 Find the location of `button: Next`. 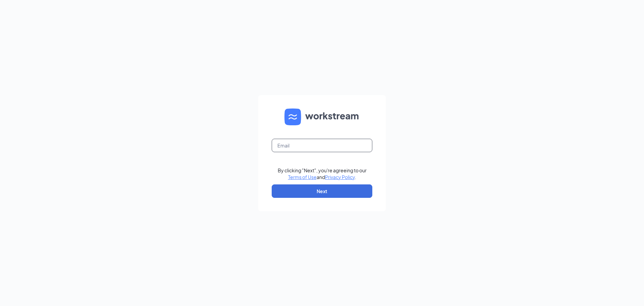

button: Next is located at coordinates (322, 191).